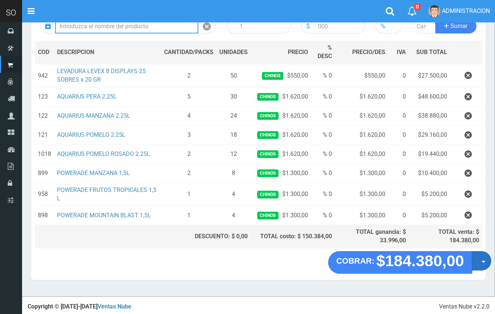  I want to click on div: Ventas Nube v2.2.0, so click(464, 307).